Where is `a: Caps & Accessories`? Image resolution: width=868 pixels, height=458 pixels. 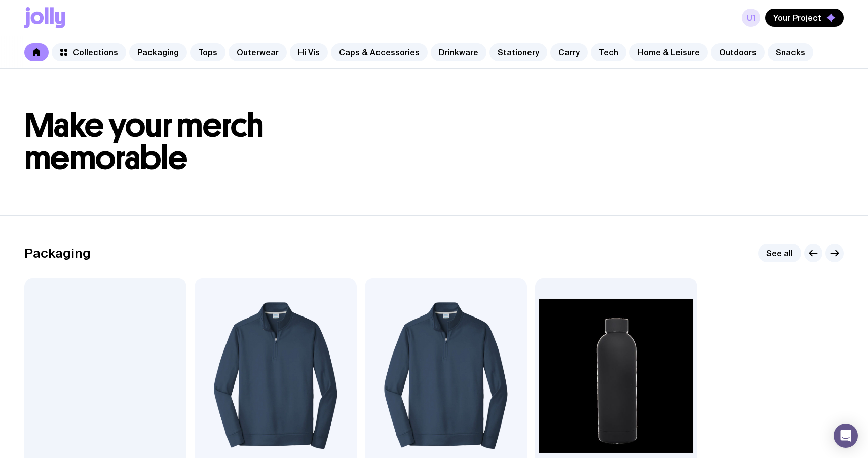 a: Caps & Accessories is located at coordinates (379, 52).